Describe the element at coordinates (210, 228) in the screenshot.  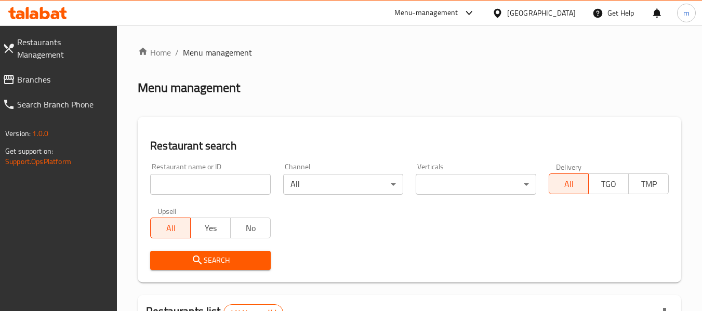
I see `button: Yes` at that location.